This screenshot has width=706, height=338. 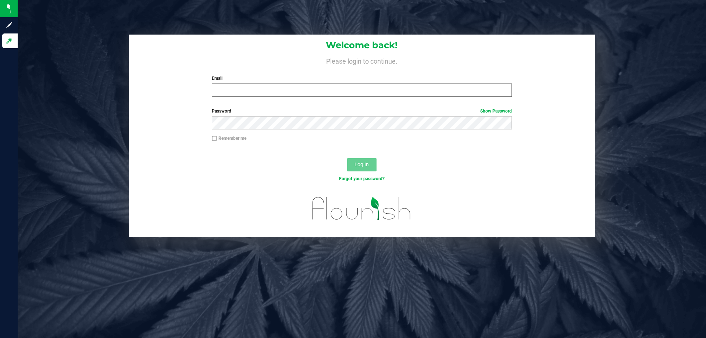 What do you see at coordinates (361, 208) in the screenshot?
I see `img: flourish_logo.svg` at bounding box center [361, 208].